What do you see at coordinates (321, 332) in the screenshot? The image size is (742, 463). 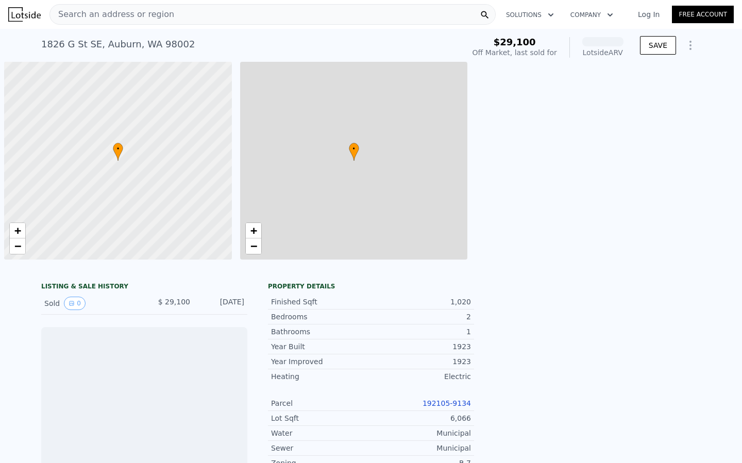 I see `div: Bathrooms` at bounding box center [321, 332].